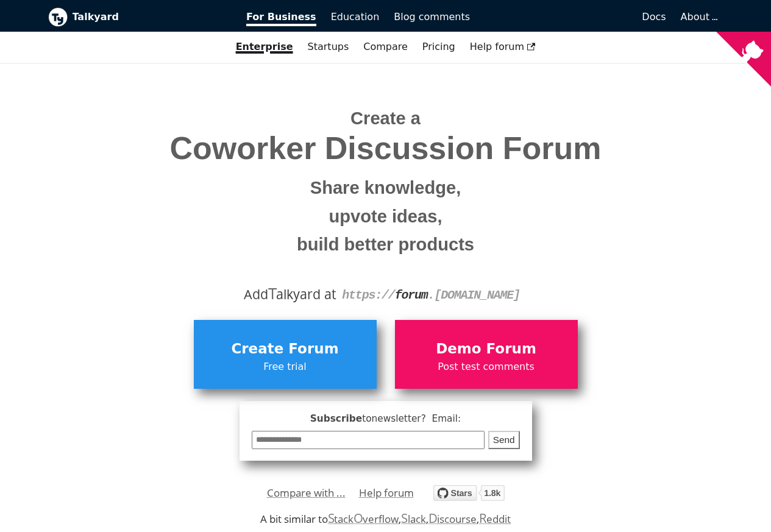 The width and height of the screenshot is (771, 532). Describe the element at coordinates (432, 16) in the screenshot. I see `span: Blog comments` at that location.